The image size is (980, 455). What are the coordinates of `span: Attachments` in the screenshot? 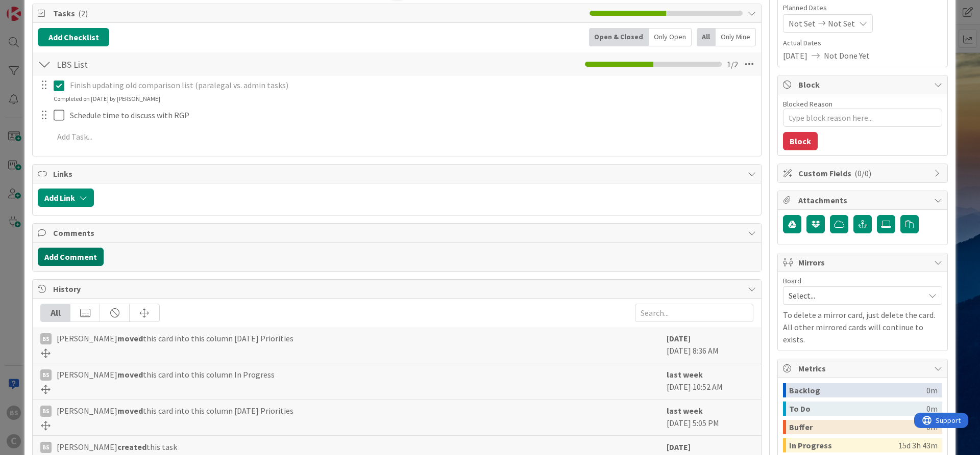 It's located at (863, 200).